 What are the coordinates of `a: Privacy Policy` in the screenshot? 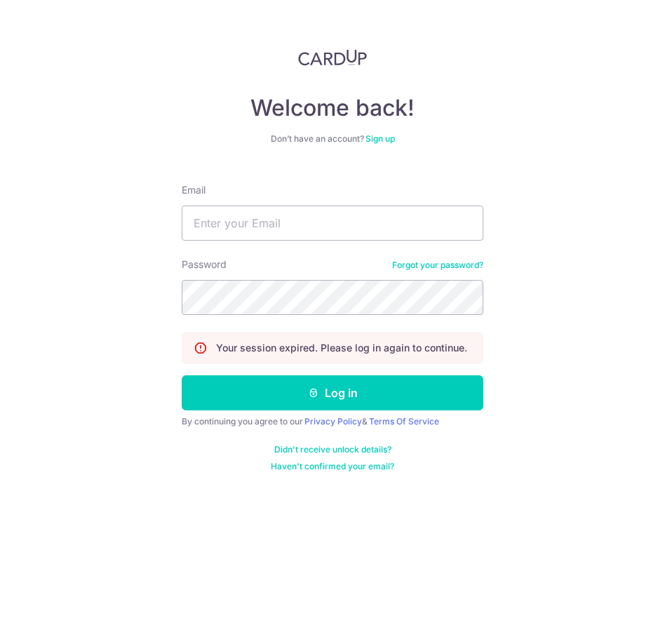 It's located at (333, 421).